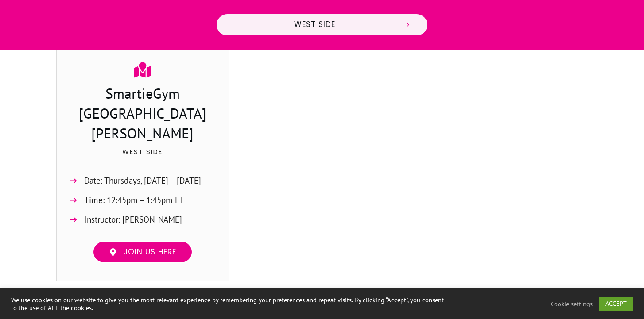  What do you see at coordinates (616, 304) in the screenshot?
I see `a: ACCEPT` at bounding box center [616, 304].